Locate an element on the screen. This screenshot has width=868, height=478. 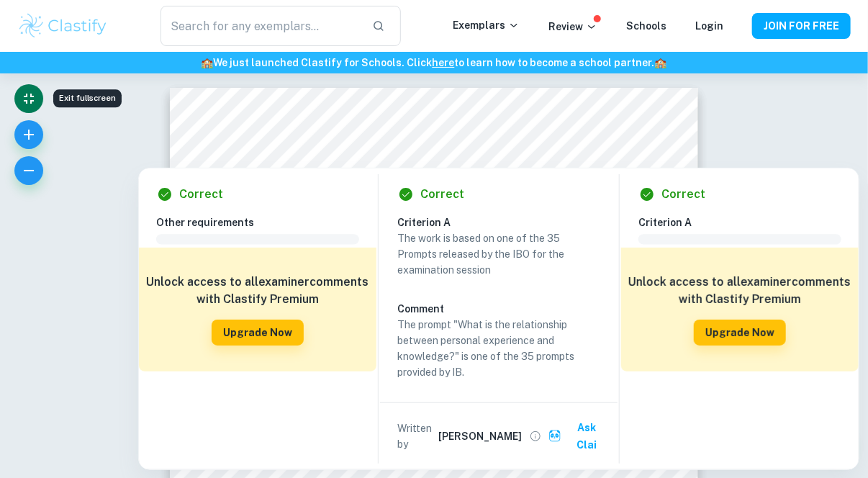
button: Exit fullscreen is located at coordinates (29, 99).